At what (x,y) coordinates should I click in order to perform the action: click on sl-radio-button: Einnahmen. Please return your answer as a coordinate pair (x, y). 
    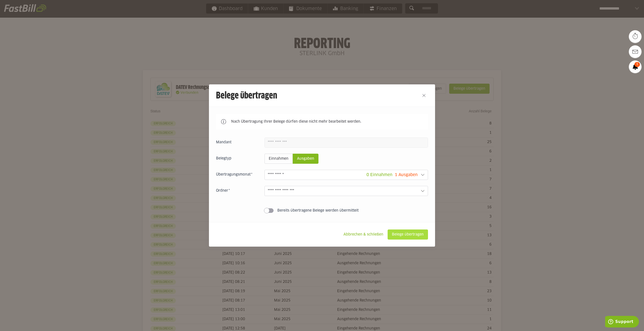
    Looking at the image, I should click on (278, 159).